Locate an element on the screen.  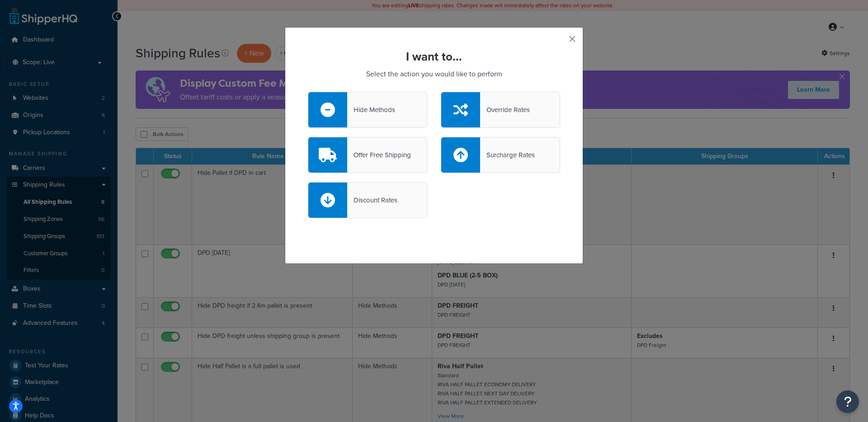
div: Hide Methods is located at coordinates (371, 110).